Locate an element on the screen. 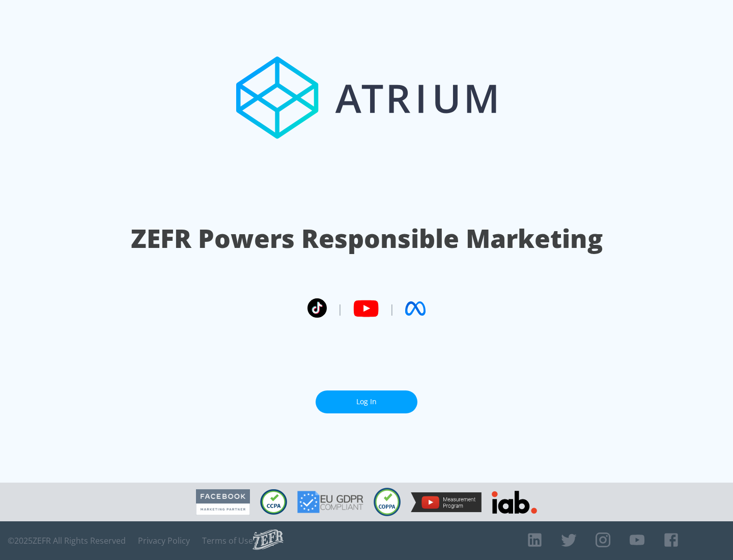 The image size is (733, 560). a: Privacy Policy is located at coordinates (164, 540).